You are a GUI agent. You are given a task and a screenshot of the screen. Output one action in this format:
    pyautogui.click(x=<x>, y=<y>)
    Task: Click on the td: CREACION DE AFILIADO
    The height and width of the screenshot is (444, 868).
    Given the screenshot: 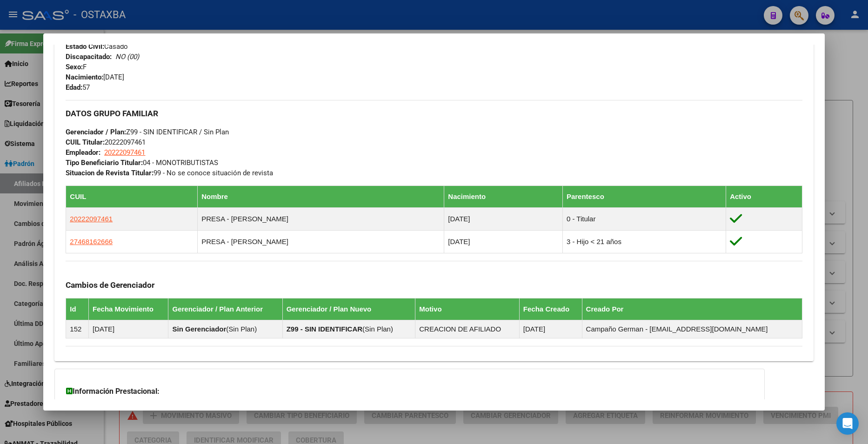 What is the action you would take?
    pyautogui.click(x=468, y=329)
    